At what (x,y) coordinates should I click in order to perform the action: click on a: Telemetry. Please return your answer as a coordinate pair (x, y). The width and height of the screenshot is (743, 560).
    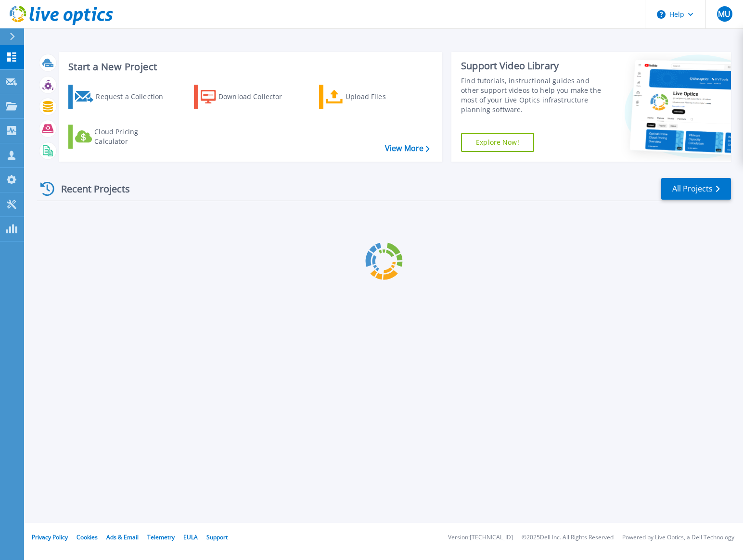
    Looking at the image, I should click on (161, 537).